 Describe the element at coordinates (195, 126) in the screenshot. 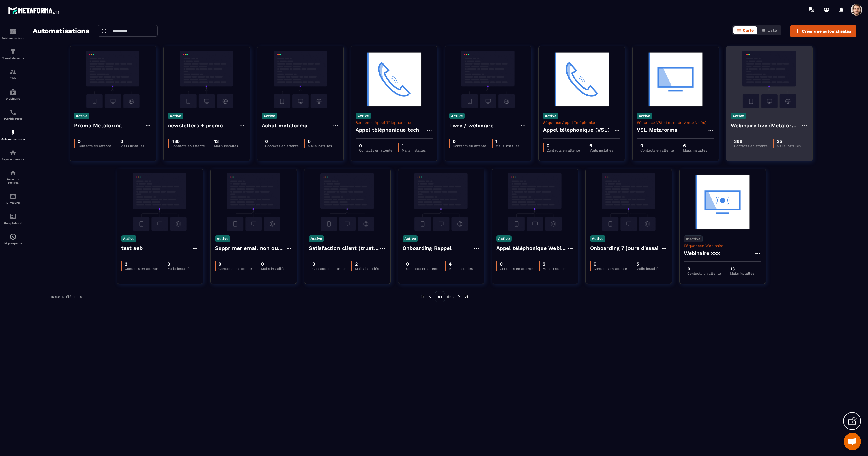

I see `h4: newsletters + promo` at that location.